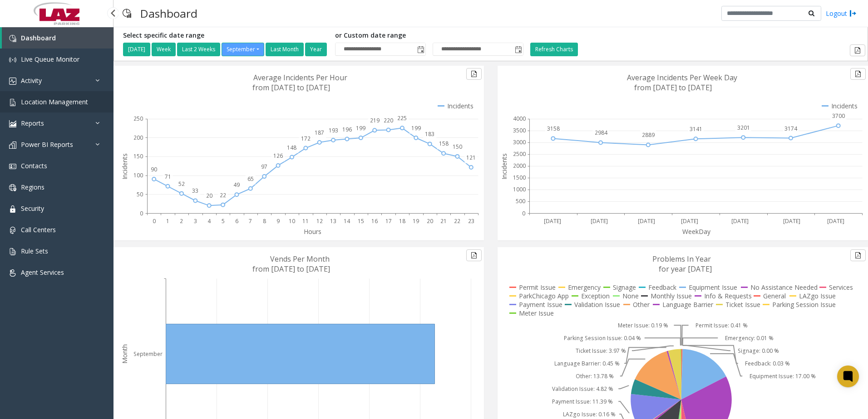 The width and height of the screenshot is (868, 419). I want to click on span: Security, so click(32, 208).